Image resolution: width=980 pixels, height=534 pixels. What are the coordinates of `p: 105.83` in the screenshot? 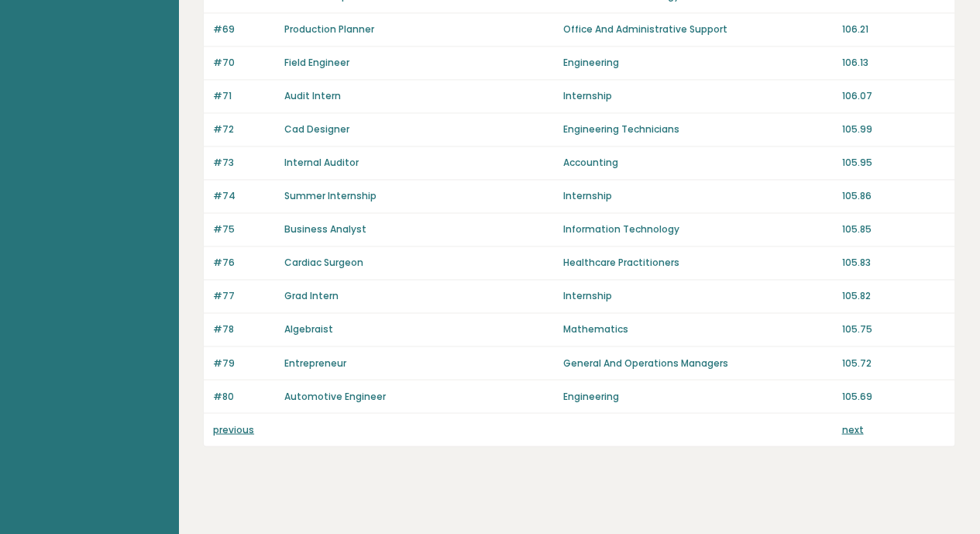 It's located at (894, 263).